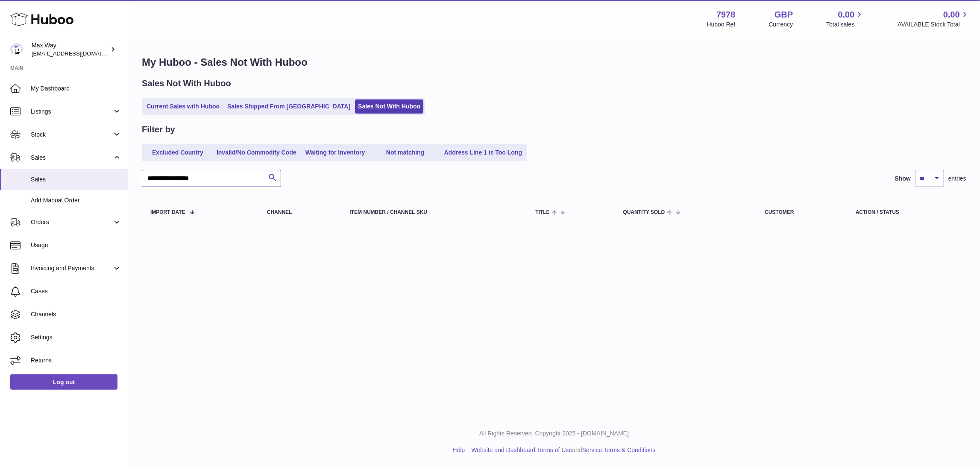 The height and width of the screenshot is (467, 980). What do you see at coordinates (933, 25) in the screenshot?
I see `span: AVAILABLE Stock Total` at bounding box center [933, 25].